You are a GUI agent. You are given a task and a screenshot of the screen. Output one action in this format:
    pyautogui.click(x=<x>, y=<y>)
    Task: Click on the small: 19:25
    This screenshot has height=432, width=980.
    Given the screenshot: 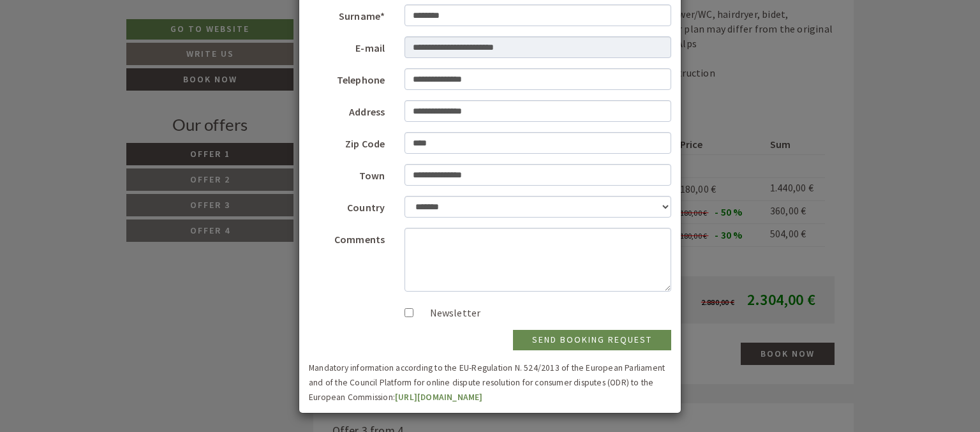 What is the action you would take?
    pyautogui.click(x=83, y=67)
    